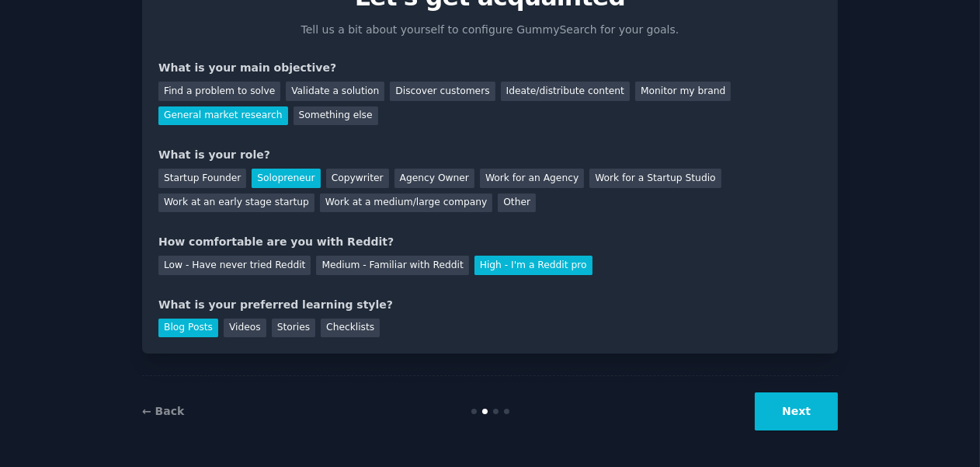 This screenshot has width=980, height=467. I want to click on div: Solopreneur, so click(286, 178).